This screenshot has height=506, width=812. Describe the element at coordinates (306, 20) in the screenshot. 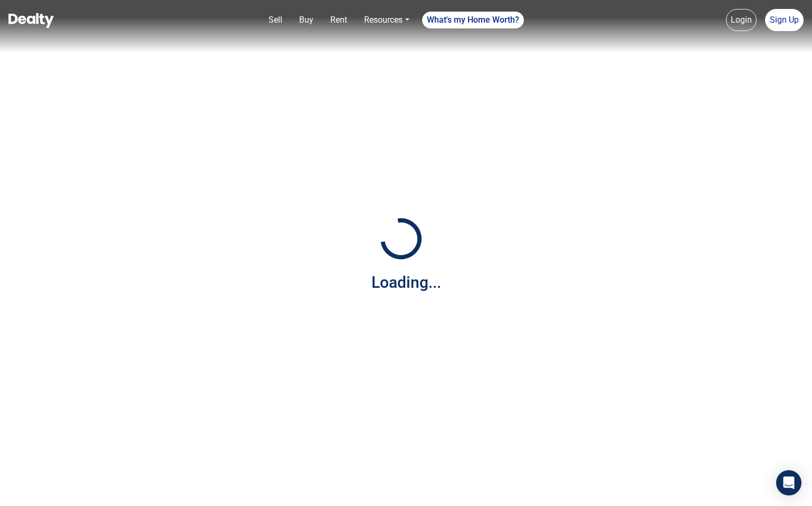

I see `a: Buy` at that location.